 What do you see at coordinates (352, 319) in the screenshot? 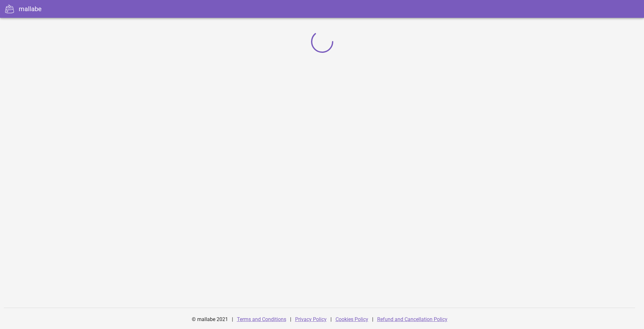
I see `a: Cookies Policy` at bounding box center [352, 319].